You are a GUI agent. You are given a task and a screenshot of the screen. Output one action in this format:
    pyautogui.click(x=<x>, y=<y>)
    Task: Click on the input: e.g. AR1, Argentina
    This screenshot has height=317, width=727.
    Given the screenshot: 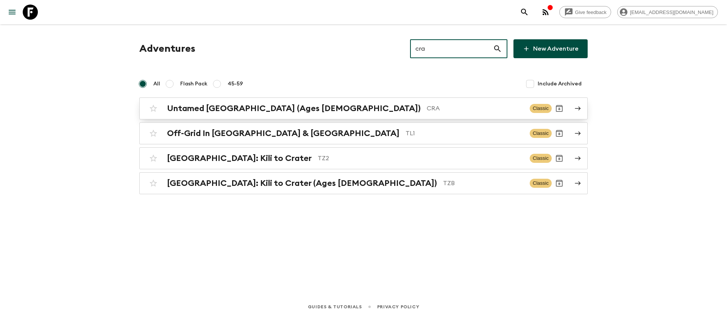 What is the action you would take?
    pyautogui.click(x=451, y=49)
    